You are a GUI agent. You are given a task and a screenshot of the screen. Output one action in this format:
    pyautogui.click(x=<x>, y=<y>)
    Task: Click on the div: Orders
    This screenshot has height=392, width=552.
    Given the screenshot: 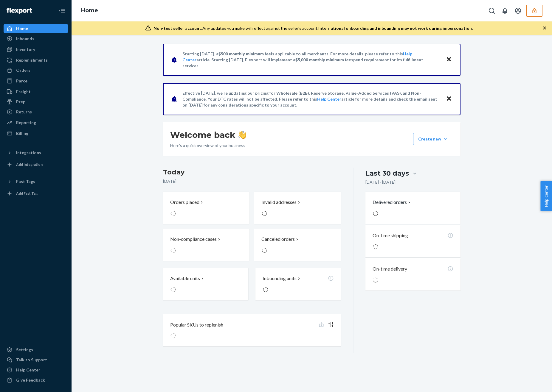 What is the action you would take?
    pyautogui.click(x=23, y=70)
    